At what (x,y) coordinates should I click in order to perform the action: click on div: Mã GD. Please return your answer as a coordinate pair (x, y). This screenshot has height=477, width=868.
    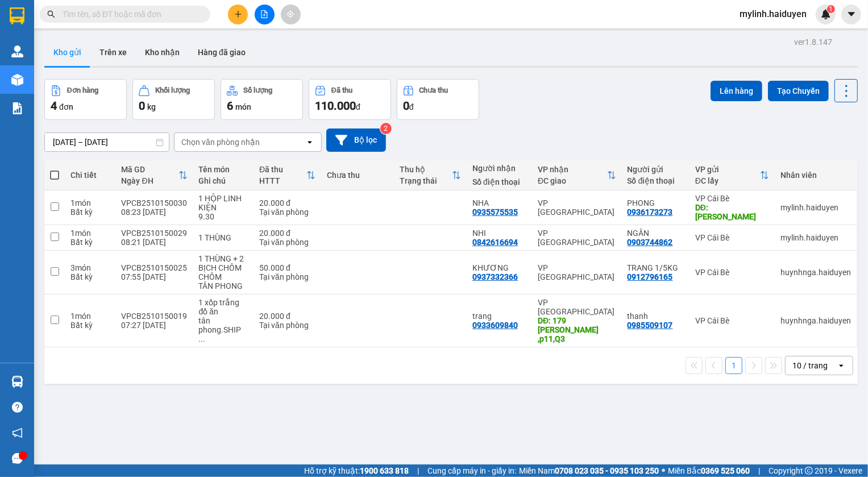
    Looking at the image, I should click on (150, 169).